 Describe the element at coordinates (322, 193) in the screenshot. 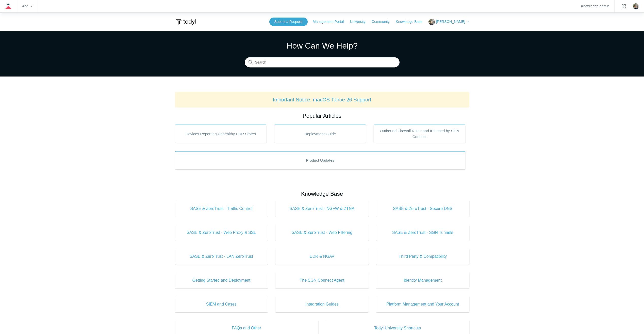

I see `h2: Knowledge Base` at that location.